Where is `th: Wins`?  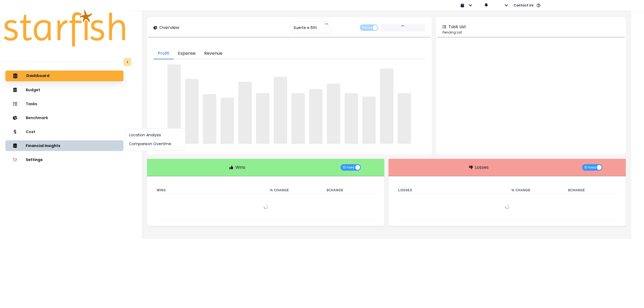 th: Wins is located at coordinates (209, 190).